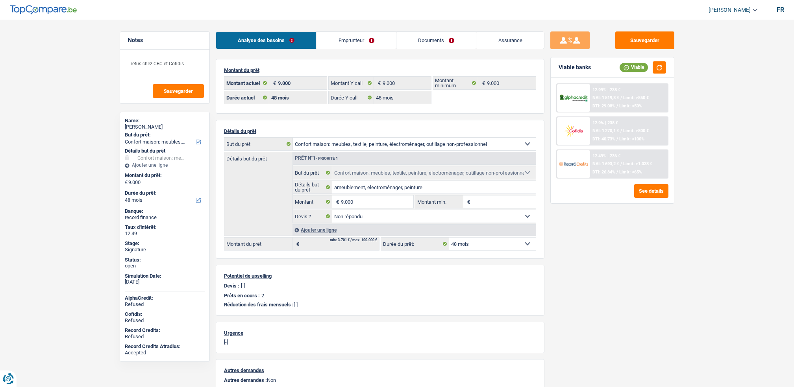 The image size is (794, 387). I want to click on div: Stage:, so click(165, 244).